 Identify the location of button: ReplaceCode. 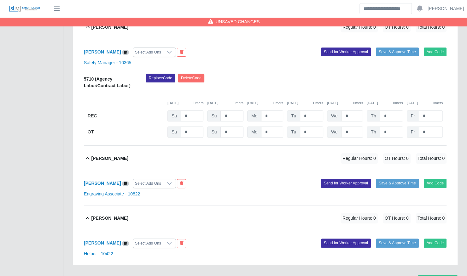
(160, 78).